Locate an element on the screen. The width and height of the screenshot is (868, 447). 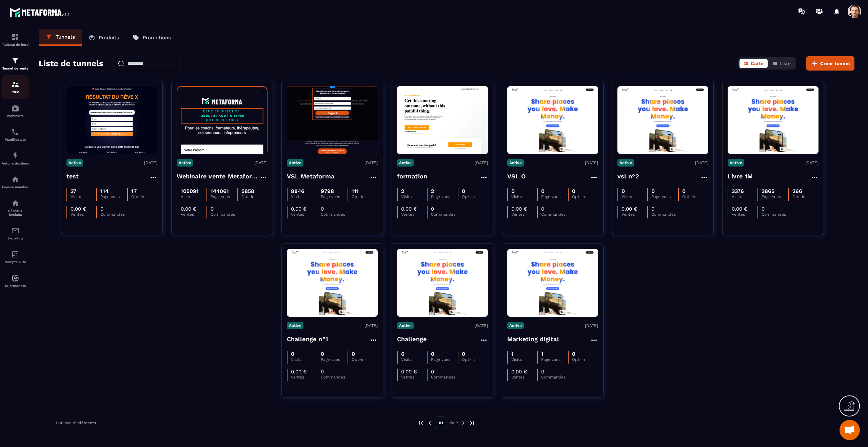
p: 1-10 sur 15 éléments is located at coordinates (75, 423).